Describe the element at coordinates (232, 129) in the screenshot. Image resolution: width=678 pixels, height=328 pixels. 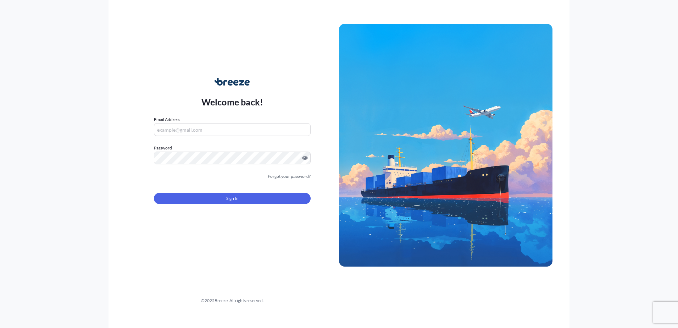
I see `input: example@gmail.com` at that location.